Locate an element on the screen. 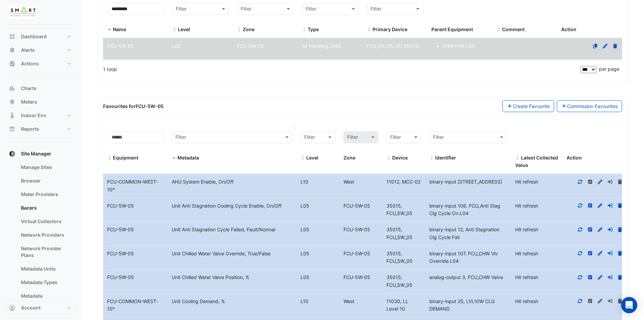 The width and height of the screenshot is (644, 320). img: Company Logo is located at coordinates (23, 12).